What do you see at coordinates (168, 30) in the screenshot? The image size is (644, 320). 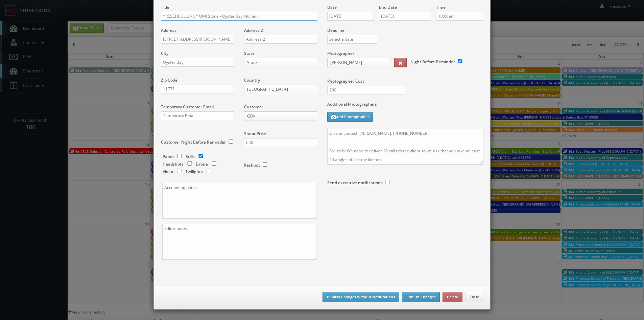 I see `label: Address` at bounding box center [168, 30].